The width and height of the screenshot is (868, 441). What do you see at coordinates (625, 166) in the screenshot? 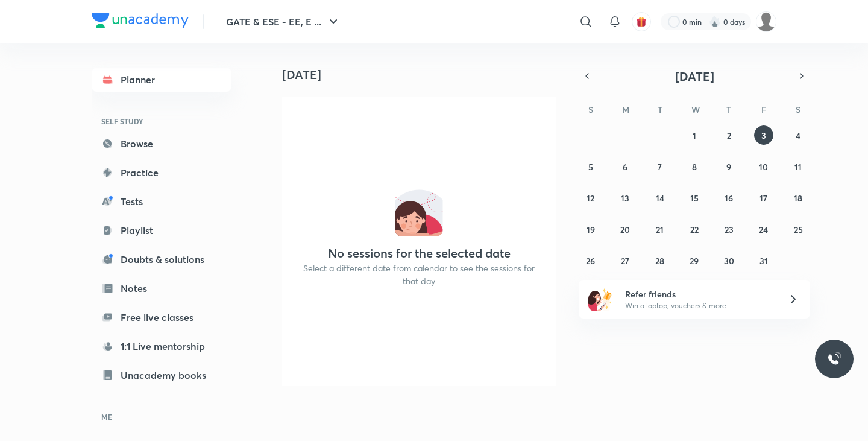
I see `button: October 6, 2025` at bounding box center [625, 166].